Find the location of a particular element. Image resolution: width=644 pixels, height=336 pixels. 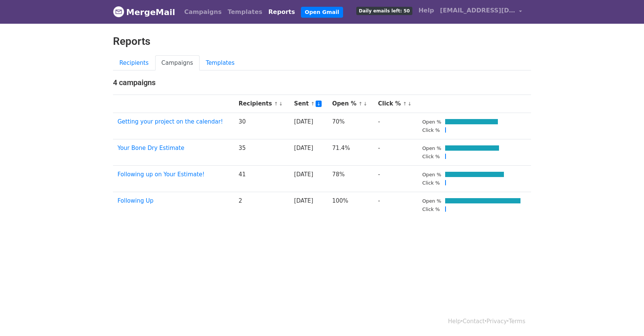

th: Sent is located at coordinates (309, 104).